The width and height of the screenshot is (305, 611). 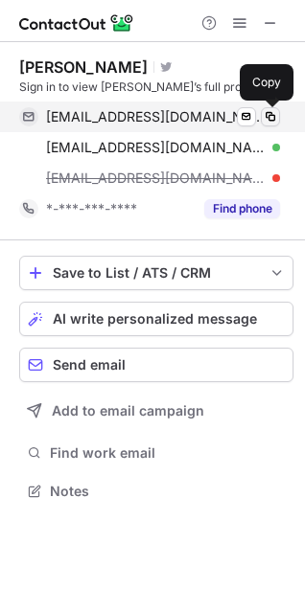 I want to click on span: Notes, so click(x=168, y=492).